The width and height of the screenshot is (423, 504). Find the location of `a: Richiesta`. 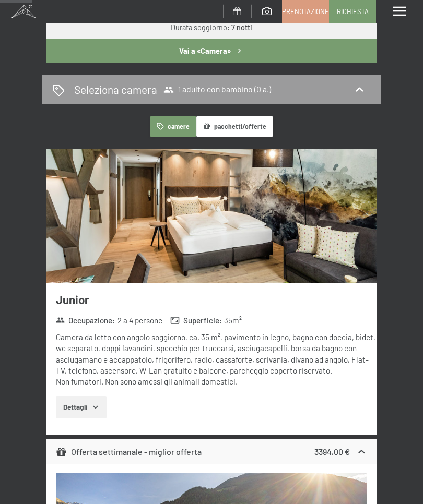

a: Richiesta is located at coordinates (352, 11).